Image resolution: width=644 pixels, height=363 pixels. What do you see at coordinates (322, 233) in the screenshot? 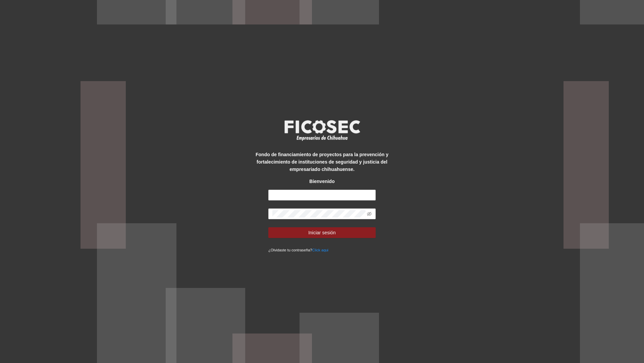
I see `button: Iniciar sesión` at bounding box center [322, 233].